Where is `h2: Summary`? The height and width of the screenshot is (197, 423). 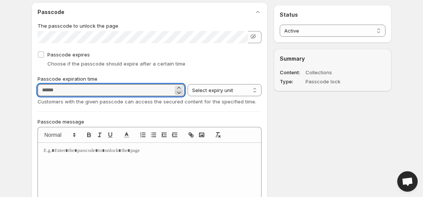 h2: Summary is located at coordinates (333, 59).